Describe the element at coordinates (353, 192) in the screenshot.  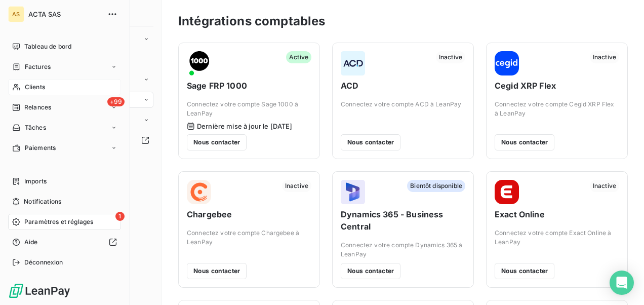
I see `img: Dynamics 365 - Business Central logo` at that location.